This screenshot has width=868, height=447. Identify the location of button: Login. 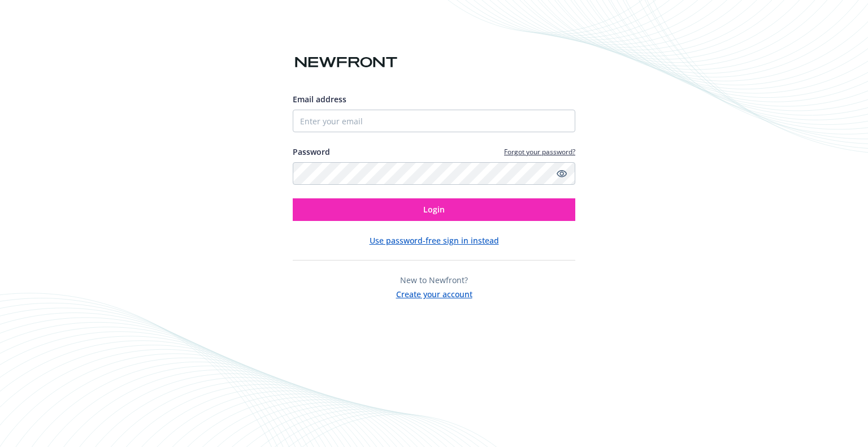
(434, 210).